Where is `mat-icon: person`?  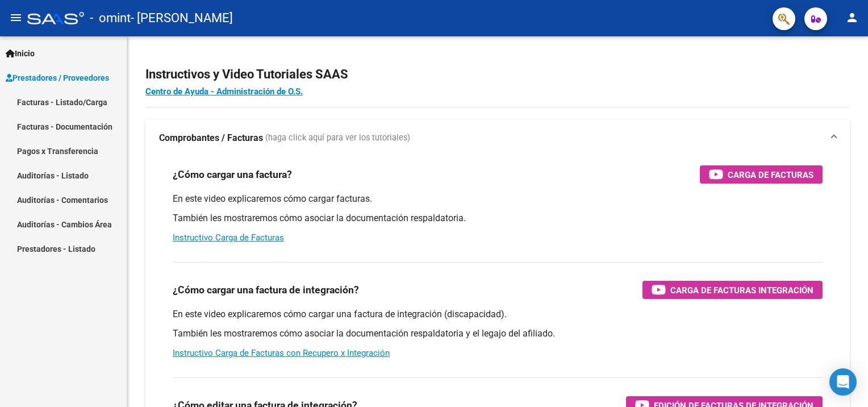 mat-icon: person is located at coordinates (852, 18).